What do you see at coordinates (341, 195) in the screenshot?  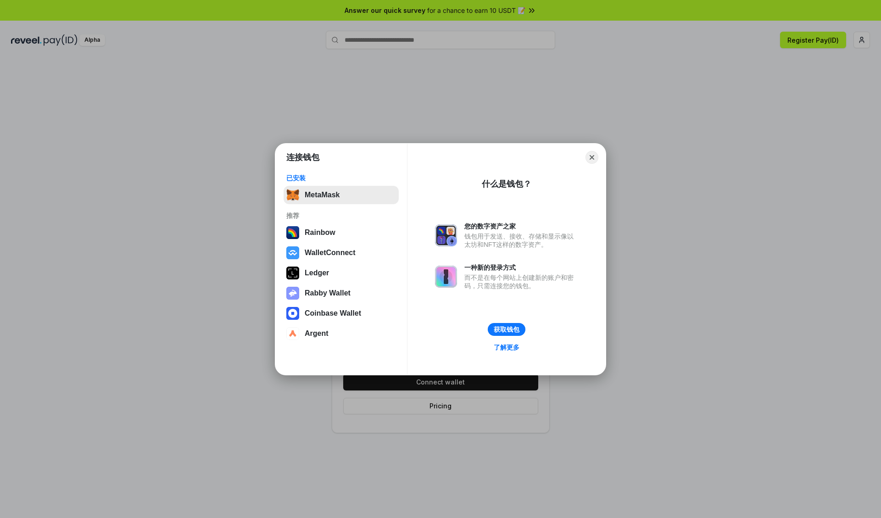 I see `button: MetaMask` at bounding box center [341, 195].